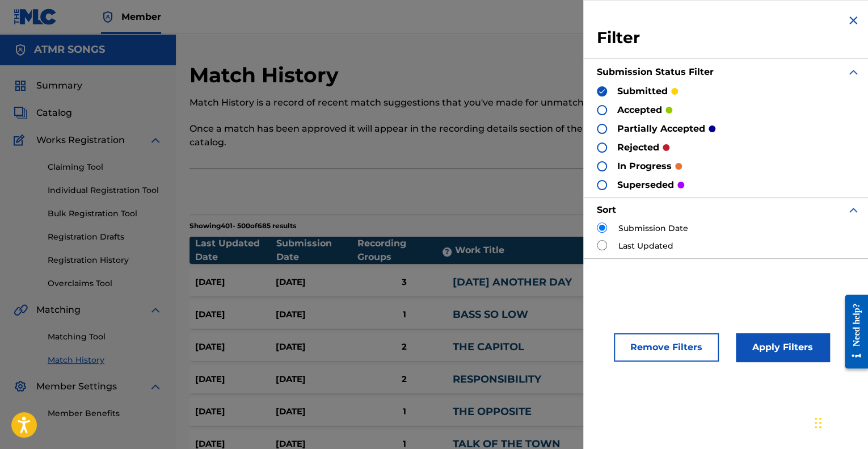  Describe the element at coordinates (445, 135) in the screenshot. I see `p: Once a match has been approved it will appear in the recording details section of the work within...` at that location.